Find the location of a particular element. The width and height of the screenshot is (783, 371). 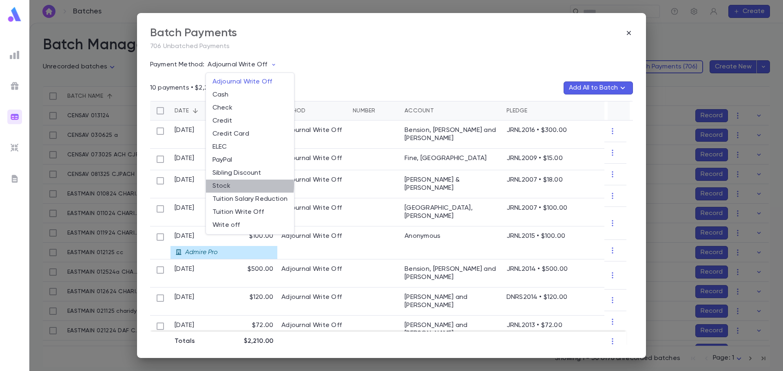

li: Check is located at coordinates (250, 108).